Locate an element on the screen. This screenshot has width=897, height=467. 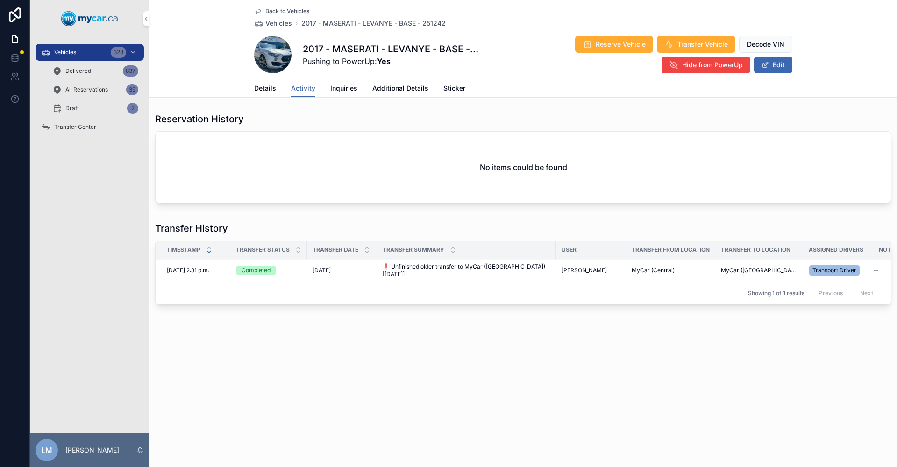
a: Vehicles is located at coordinates (273, 23).